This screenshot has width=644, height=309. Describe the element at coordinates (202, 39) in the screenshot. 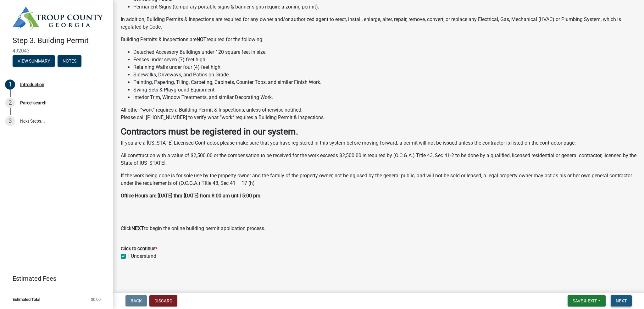

I see `strong: NOT` at that location.